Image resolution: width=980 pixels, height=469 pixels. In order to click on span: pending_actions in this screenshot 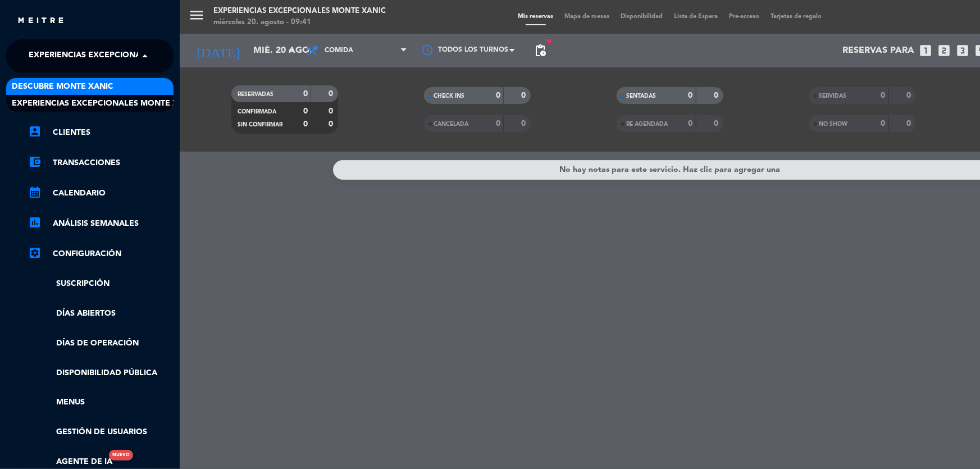, I will do `click(540, 50)`.